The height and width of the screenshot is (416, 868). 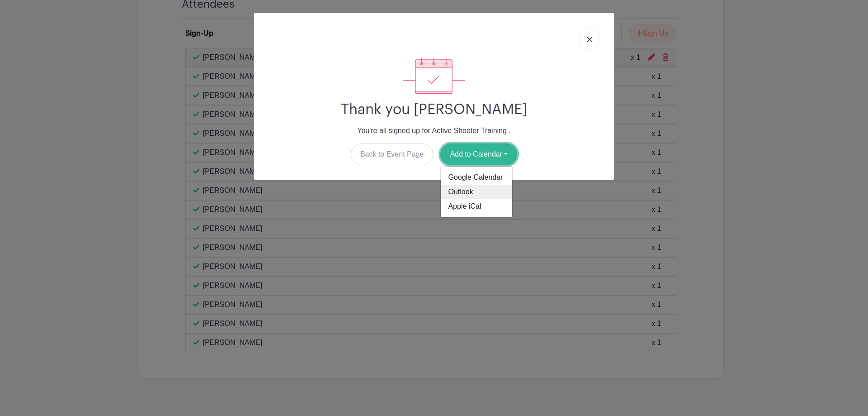 What do you see at coordinates (477, 207) in the screenshot?
I see `a: Apple iCal` at bounding box center [477, 207].